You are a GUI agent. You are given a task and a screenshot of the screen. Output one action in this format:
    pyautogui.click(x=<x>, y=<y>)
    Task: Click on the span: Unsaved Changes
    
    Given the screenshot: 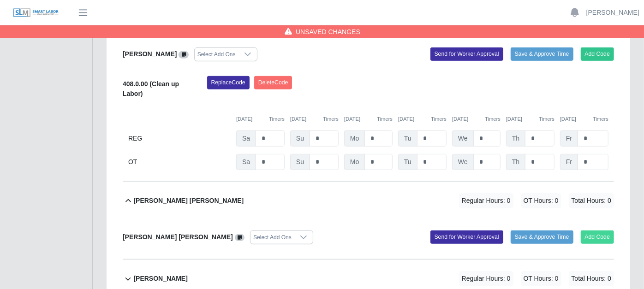 What is the action you would take?
    pyautogui.click(x=328, y=32)
    